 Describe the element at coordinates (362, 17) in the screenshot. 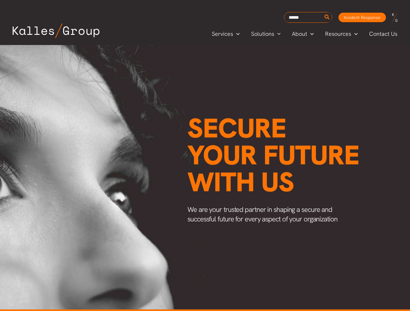

I see `div: Incident Response` at that location.